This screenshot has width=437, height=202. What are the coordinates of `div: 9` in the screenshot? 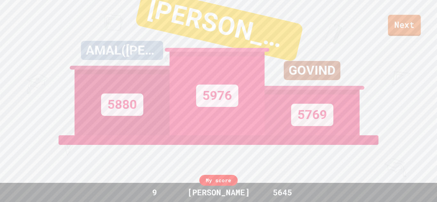 It's located at (154, 193).